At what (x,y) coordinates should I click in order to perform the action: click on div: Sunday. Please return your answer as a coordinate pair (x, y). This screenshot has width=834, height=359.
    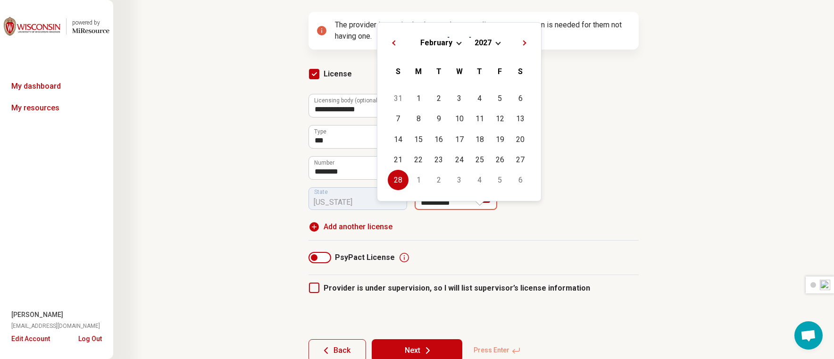
    Looking at the image, I should click on (398, 71).